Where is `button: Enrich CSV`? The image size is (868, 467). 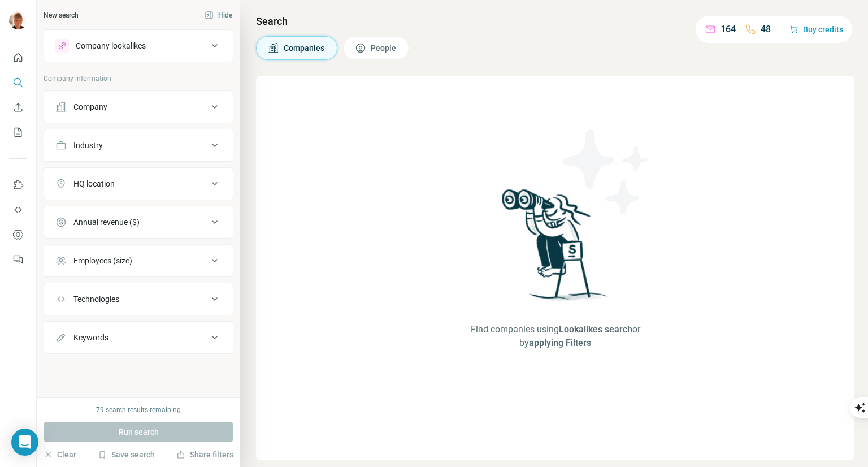
button: Enrich CSV is located at coordinates (18, 108).